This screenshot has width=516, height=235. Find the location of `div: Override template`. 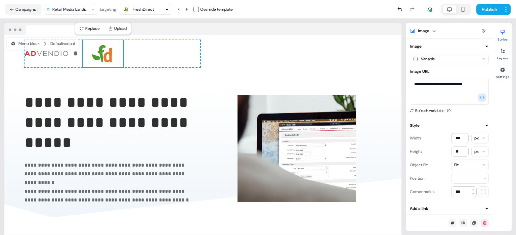

div: Override template is located at coordinates (216, 9).